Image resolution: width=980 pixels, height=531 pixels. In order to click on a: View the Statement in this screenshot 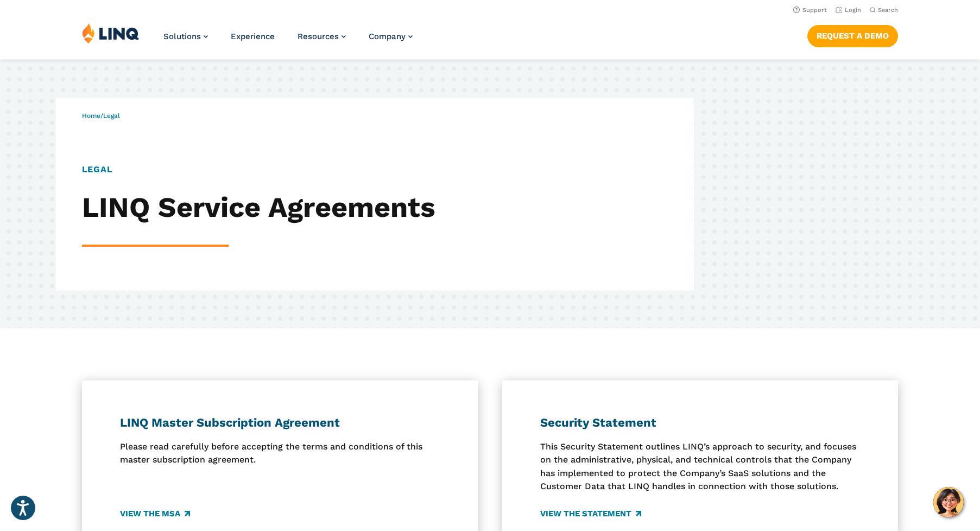, I will do `click(590, 513)`.